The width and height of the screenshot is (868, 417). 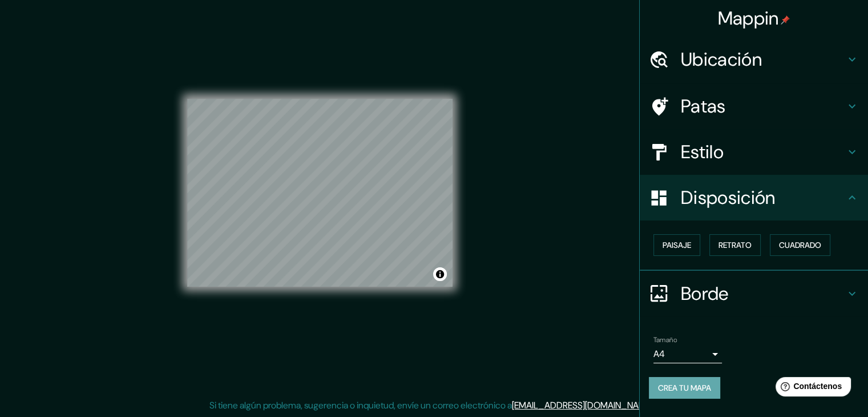 I want to click on font: Borde, so click(x=704, y=294).